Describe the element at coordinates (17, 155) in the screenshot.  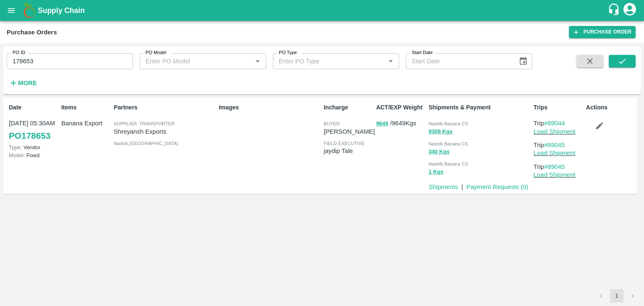
I see `span: Model:` at that location.